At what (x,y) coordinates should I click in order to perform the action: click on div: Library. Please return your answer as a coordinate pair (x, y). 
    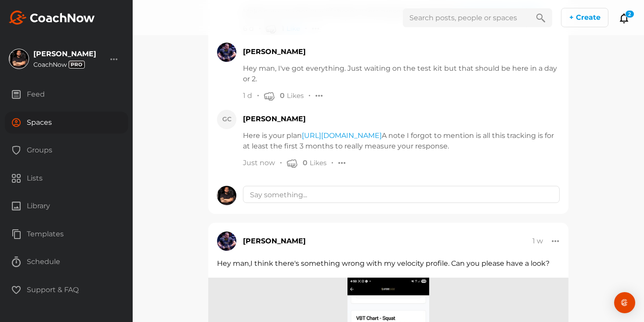
    Looking at the image, I should click on (66, 206).